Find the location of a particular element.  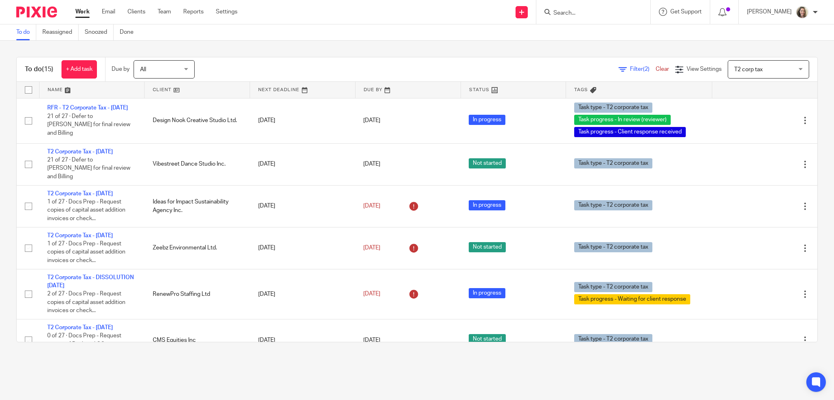

td: Design Nook Creative Studio Ltd. is located at coordinates (197, 120).